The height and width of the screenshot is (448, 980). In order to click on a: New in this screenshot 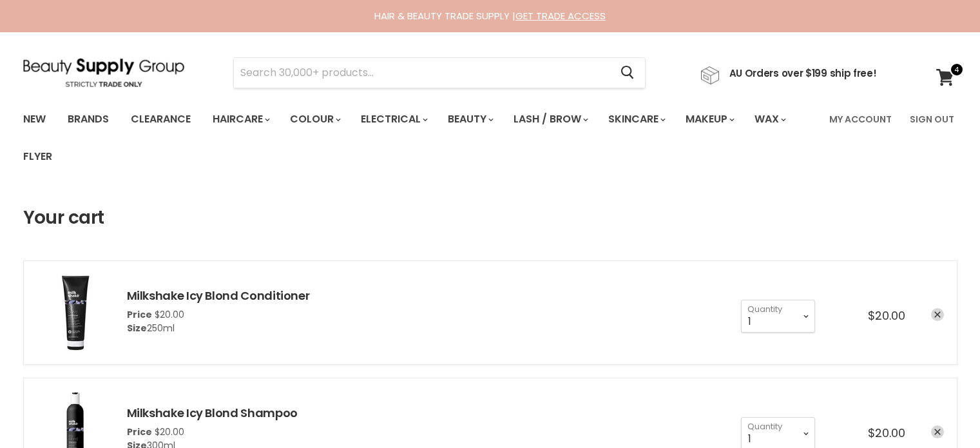, I will do `click(34, 120)`.